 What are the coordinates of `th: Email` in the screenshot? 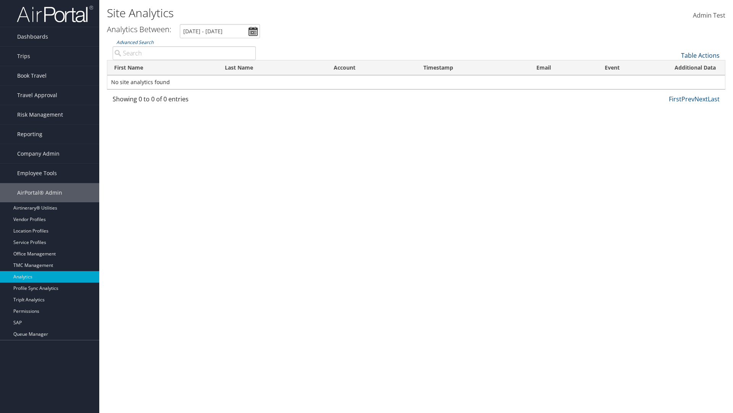 It's located at (564, 68).